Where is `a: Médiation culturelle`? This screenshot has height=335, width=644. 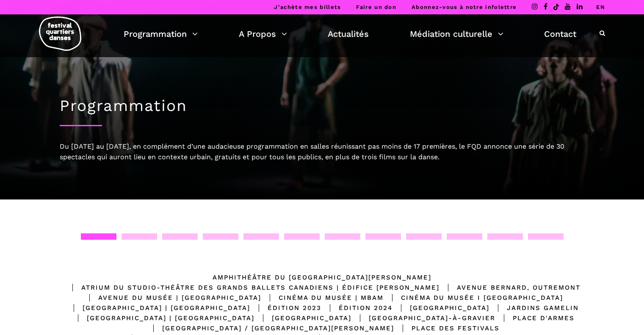
a: Médiation culturelle is located at coordinates (457, 34).